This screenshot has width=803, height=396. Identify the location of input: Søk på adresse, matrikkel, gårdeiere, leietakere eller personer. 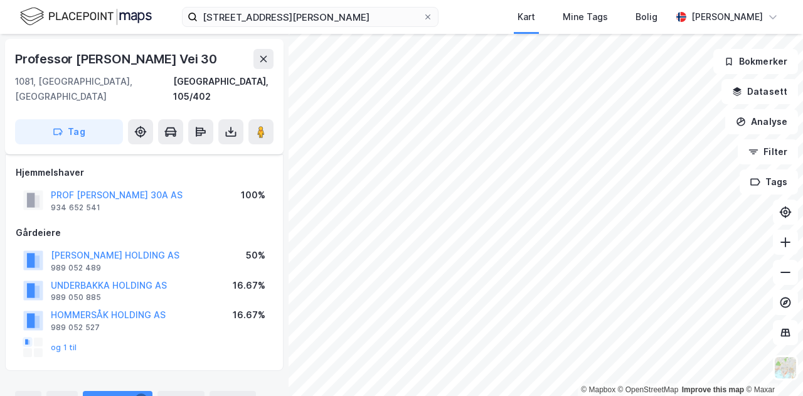
(310, 17).